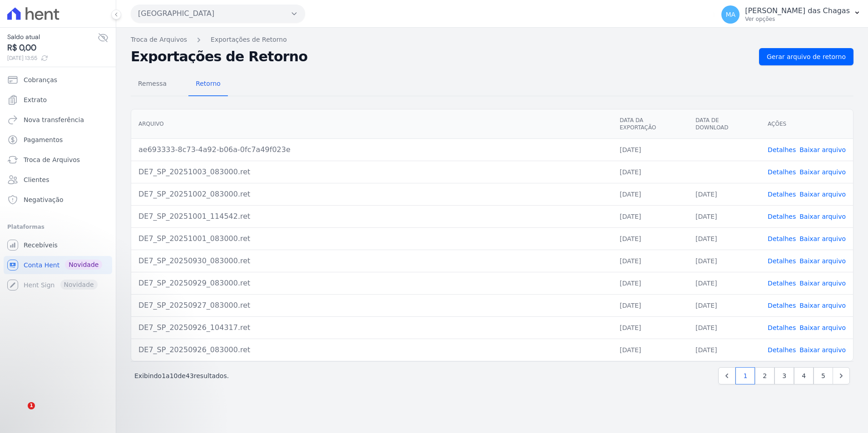  Describe the element at coordinates (40, 80) in the screenshot. I see `span: Cobranças` at that location.